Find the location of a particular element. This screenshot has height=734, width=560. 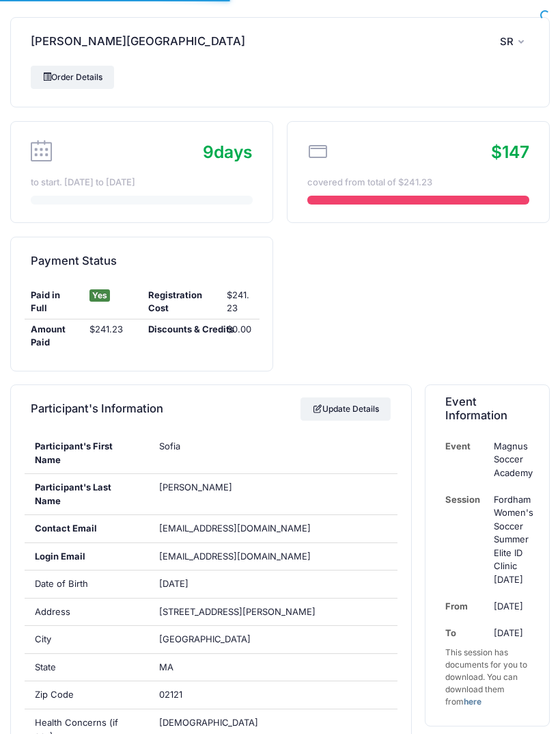

button: SR is located at coordinates (515, 42).